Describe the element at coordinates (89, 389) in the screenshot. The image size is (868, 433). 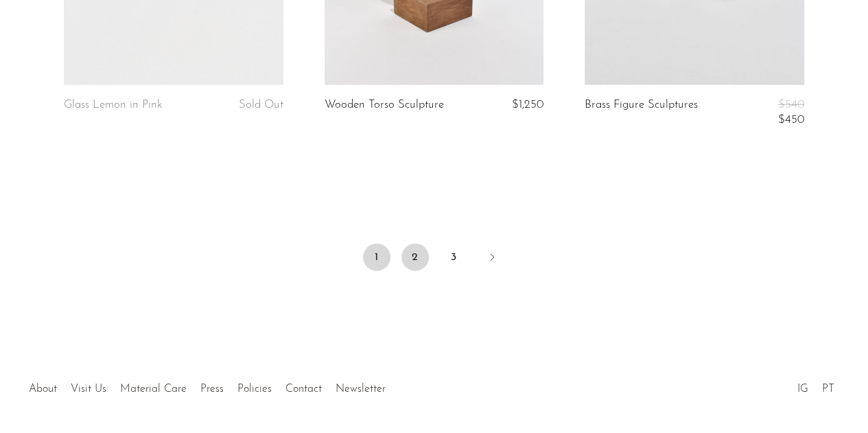
I see `a: Visit Us` at that location.